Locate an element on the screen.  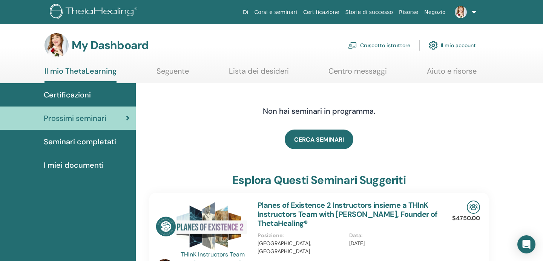
a: Il mio ThetaLearning is located at coordinates (80, 75).